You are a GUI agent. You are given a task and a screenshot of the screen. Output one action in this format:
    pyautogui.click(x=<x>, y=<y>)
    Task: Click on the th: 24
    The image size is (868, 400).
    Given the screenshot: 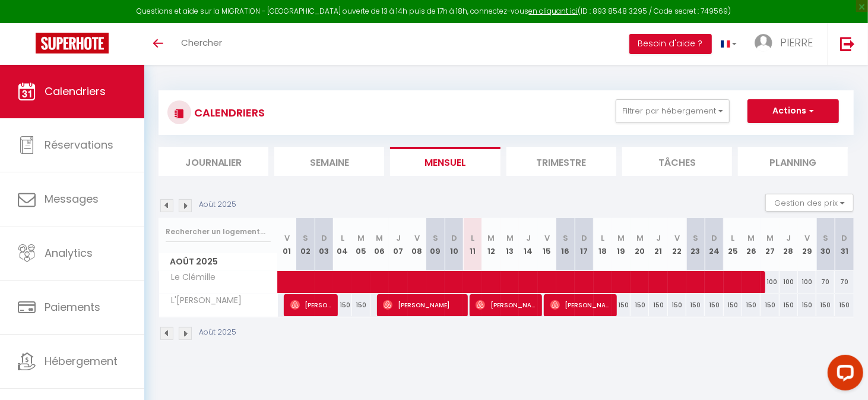 What is the action you would take?
    pyautogui.click(x=714, y=244)
    